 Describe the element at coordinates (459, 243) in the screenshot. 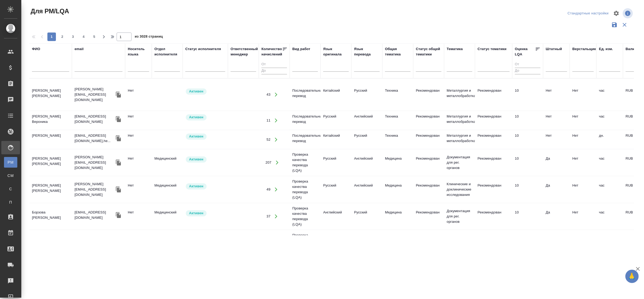

I see `td: Производство лекарственных препаратов` at that location.